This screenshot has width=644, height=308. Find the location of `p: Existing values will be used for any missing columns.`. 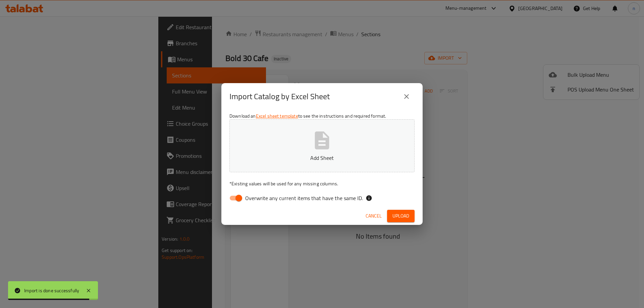

p: Existing values will be used for any missing columns. is located at coordinates (322, 184).